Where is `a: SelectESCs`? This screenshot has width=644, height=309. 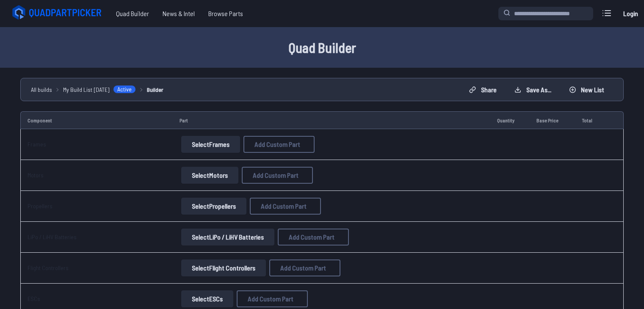
a: SelectESCs is located at coordinates (207, 299).